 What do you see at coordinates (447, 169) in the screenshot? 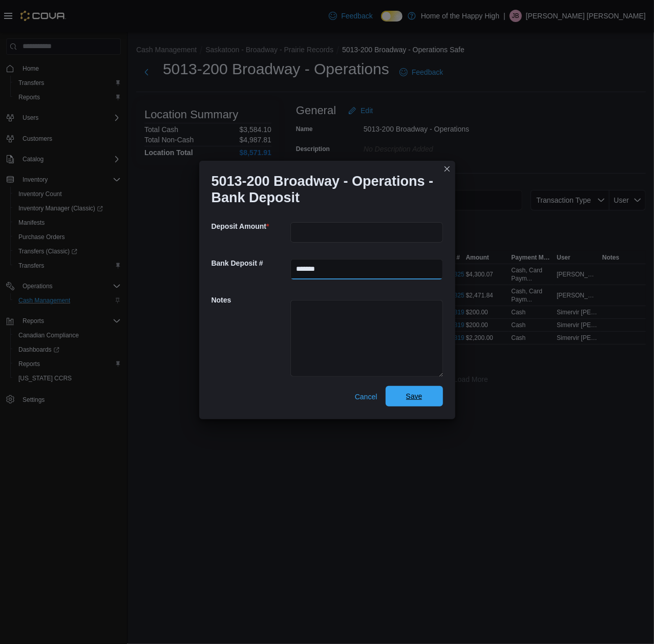
I see `button: Closes this modal window` at bounding box center [447, 169].